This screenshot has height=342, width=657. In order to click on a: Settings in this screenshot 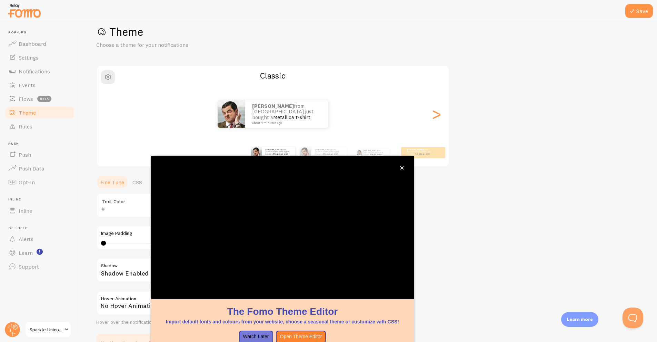, I will do `click(40, 58)`.